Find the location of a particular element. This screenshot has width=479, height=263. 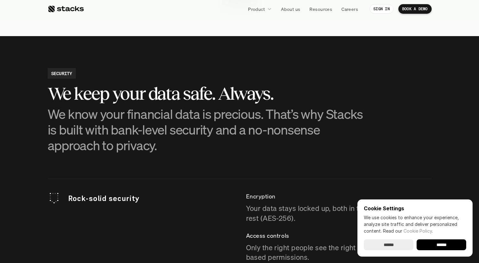

a: SIGN IN is located at coordinates (381, 9).